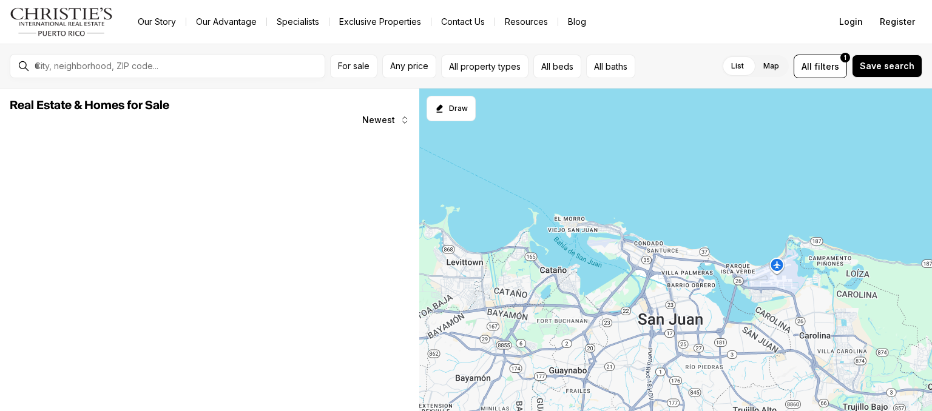 The image size is (932, 411). What do you see at coordinates (409, 66) in the screenshot?
I see `button: Any price` at bounding box center [409, 66].